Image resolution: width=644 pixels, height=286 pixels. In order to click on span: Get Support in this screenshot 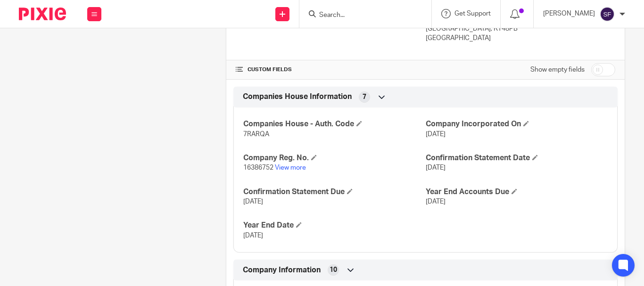, I will do `click(472, 14)`.